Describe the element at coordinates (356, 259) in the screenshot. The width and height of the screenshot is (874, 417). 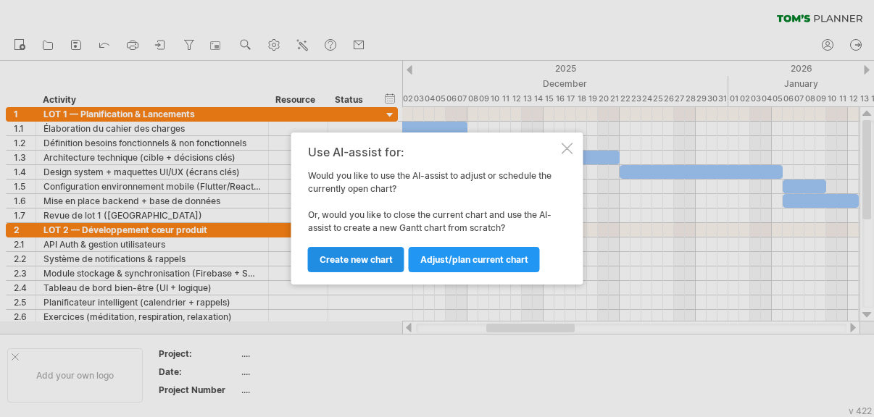
I see `span: Create new chart` at that location.